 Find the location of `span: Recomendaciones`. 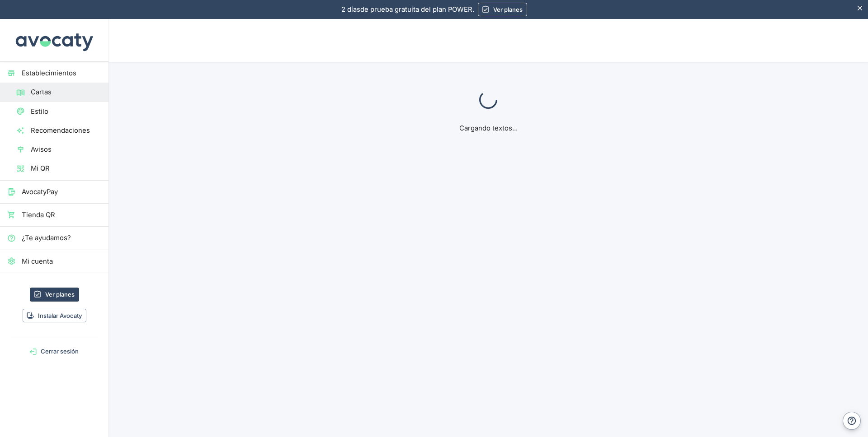

span: Recomendaciones is located at coordinates (66, 131).